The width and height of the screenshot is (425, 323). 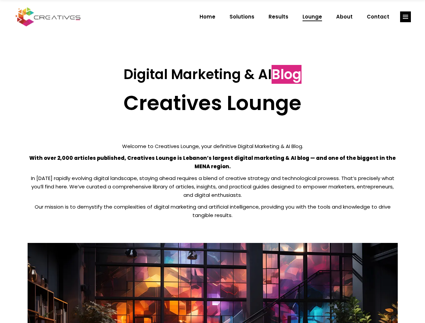 What do you see at coordinates (312, 17) in the screenshot?
I see `a: Lounge` at bounding box center [312, 17].